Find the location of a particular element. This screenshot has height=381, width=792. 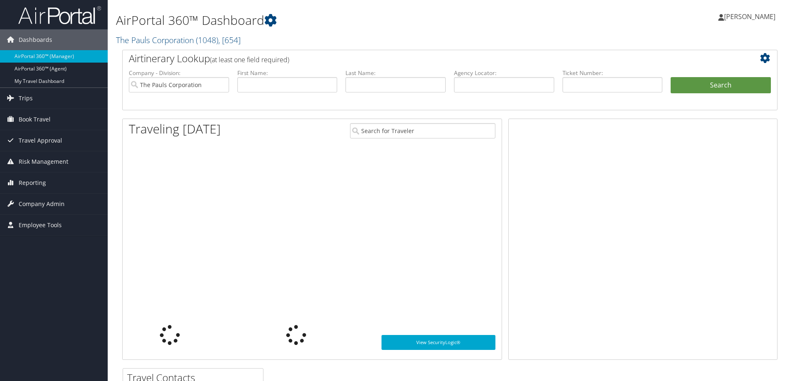

label: Agency Locator: is located at coordinates (504, 73).